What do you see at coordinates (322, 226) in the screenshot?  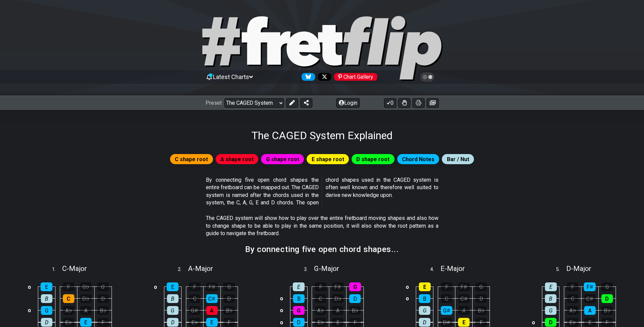 I see `p: The CAGED system will show how to play over the entire fretboard moving shapes and also how to ch...` at bounding box center [322, 226].